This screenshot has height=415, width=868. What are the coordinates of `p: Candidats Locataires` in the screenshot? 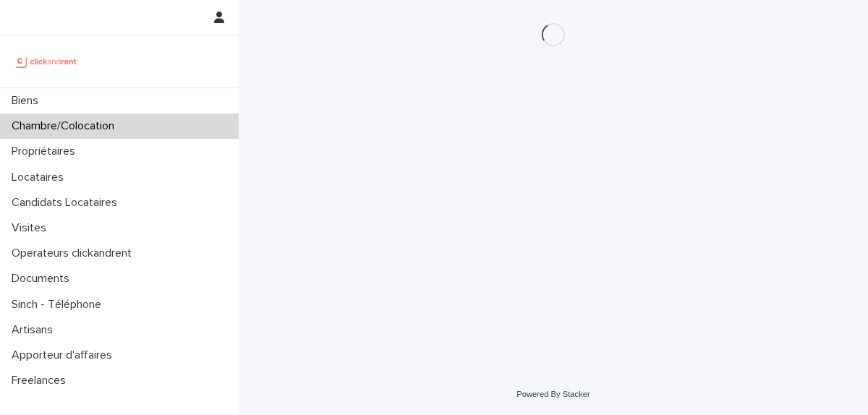 It's located at (68, 202).